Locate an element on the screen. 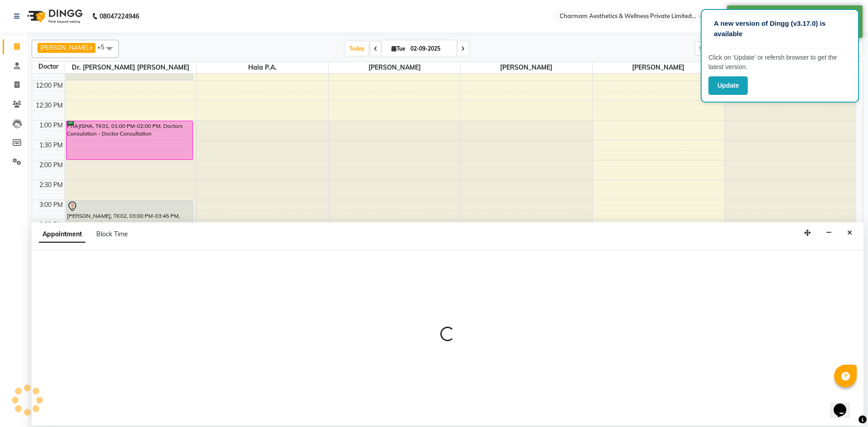  input: 2025-09-02 is located at coordinates (431, 49).